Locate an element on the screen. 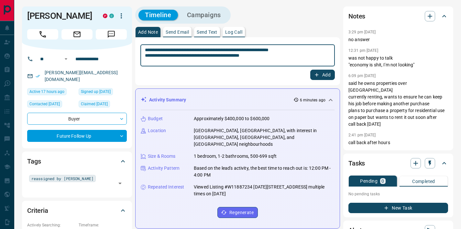  button: Timeline is located at coordinates (158, 15).